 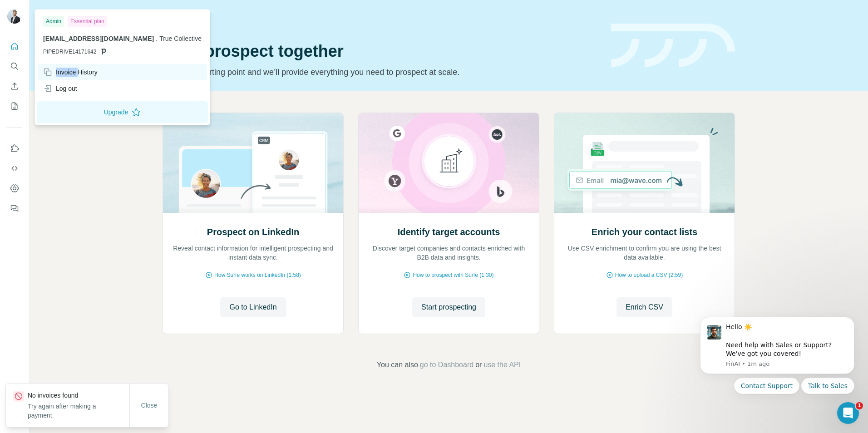 I want to click on span: Go to LinkedIn, so click(x=253, y=307).